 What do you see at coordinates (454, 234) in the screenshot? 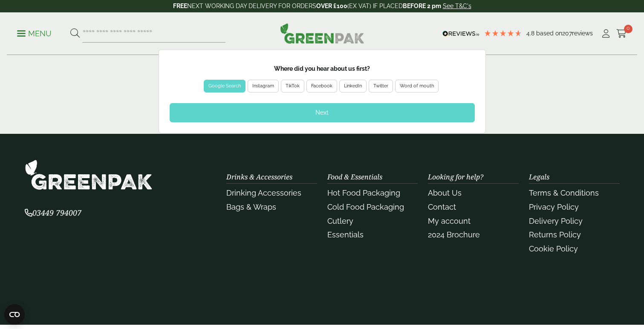
I see `a: 2024 Brochure` at bounding box center [454, 234].